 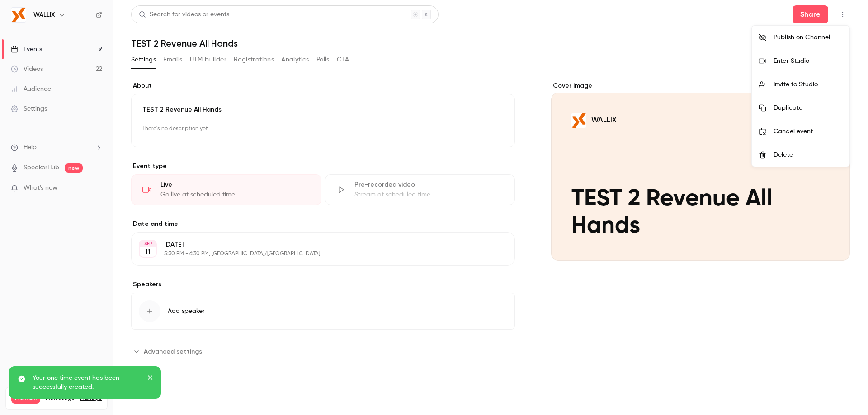 I want to click on div: Duplicate, so click(x=808, y=108).